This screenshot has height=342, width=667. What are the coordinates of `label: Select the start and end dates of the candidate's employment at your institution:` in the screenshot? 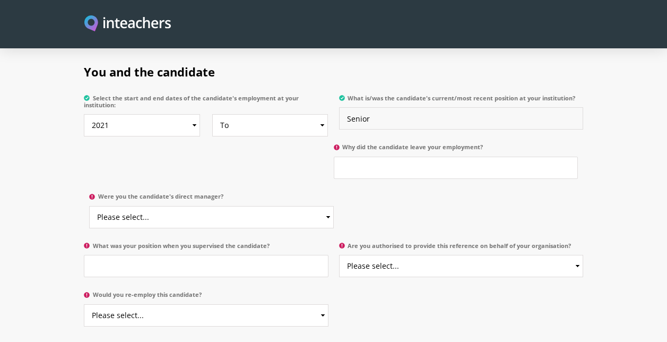 It's located at (206, 105).